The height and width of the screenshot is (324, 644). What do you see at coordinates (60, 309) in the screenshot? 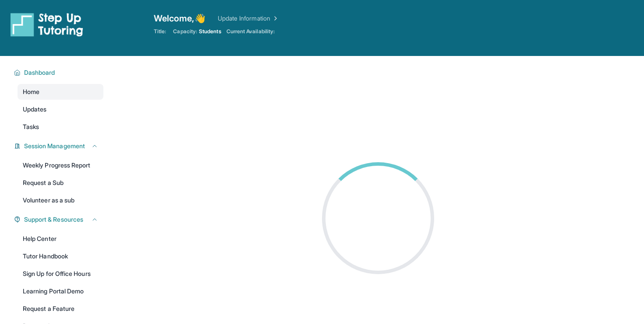
I see `a: Request a Feature` at bounding box center [60, 309].